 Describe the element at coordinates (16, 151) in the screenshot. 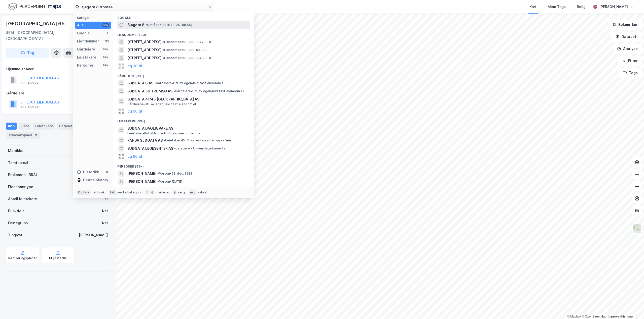

I see `div: Matrikkel` at that location.